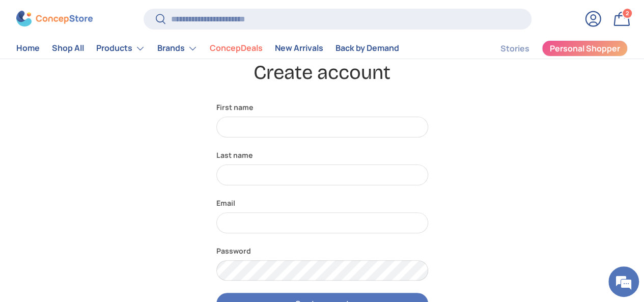 This screenshot has width=644, height=302. I want to click on label: Email, so click(322, 203).